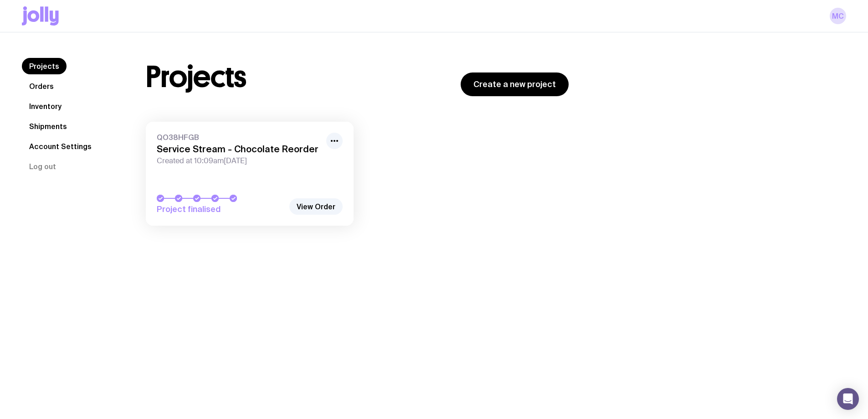  What do you see at coordinates (60, 146) in the screenshot?
I see `a: Account Settings` at bounding box center [60, 146].